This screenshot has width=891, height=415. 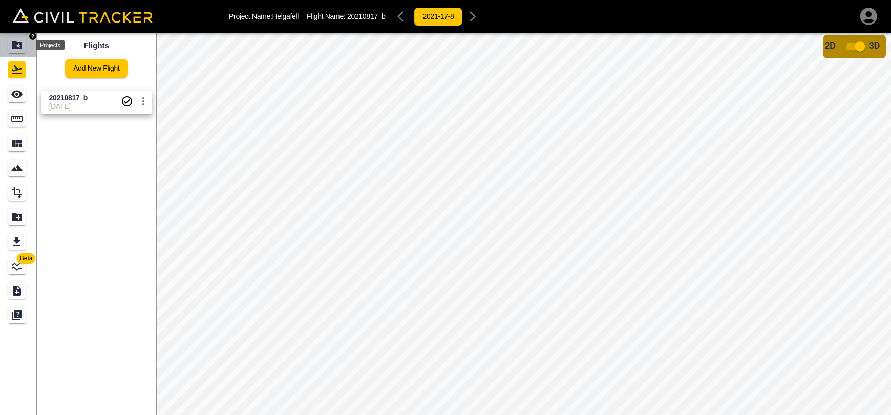 I want to click on p: Project Name: Helgafell, so click(x=264, y=16).